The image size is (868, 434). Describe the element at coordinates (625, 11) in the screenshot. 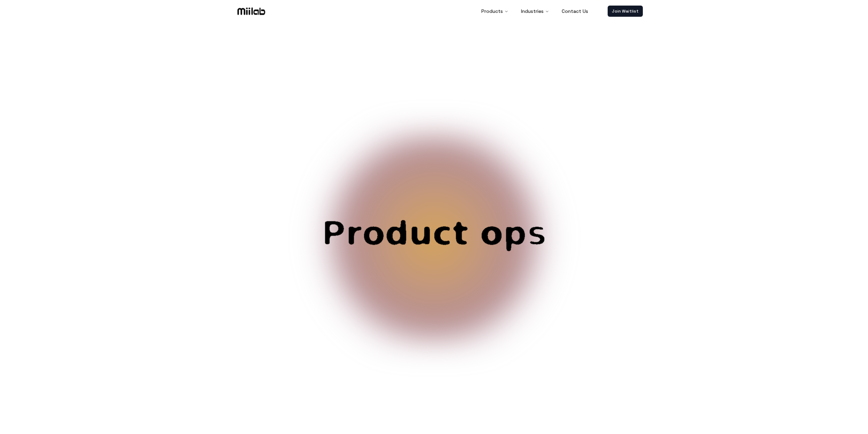

I see `a: Join Waitlist` at that location.